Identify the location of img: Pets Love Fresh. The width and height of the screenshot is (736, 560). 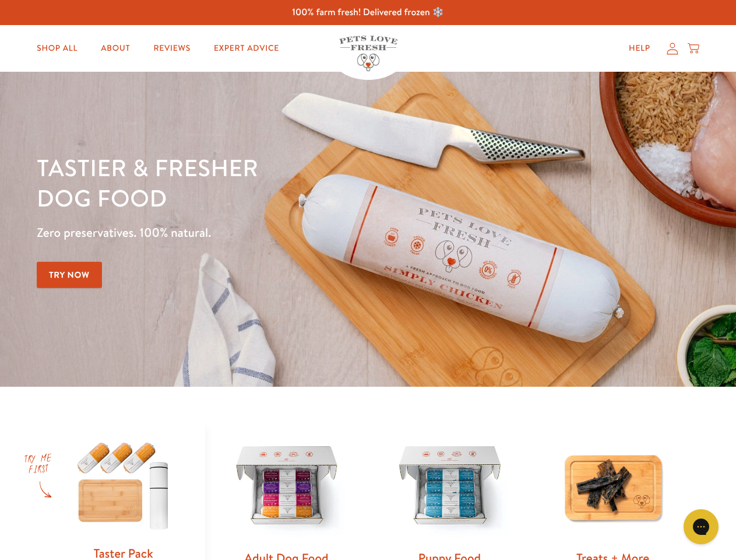
(368, 53).